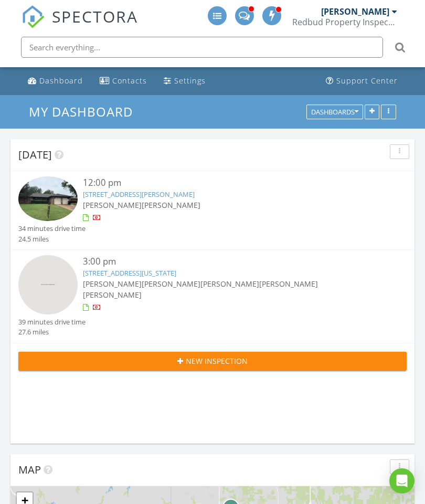 The width and height of the screenshot is (425, 504). I want to click on a: Settings, so click(184, 81).